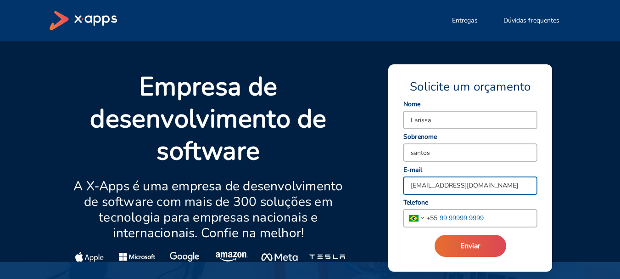  I want to click on button: Enviar, so click(470, 246).